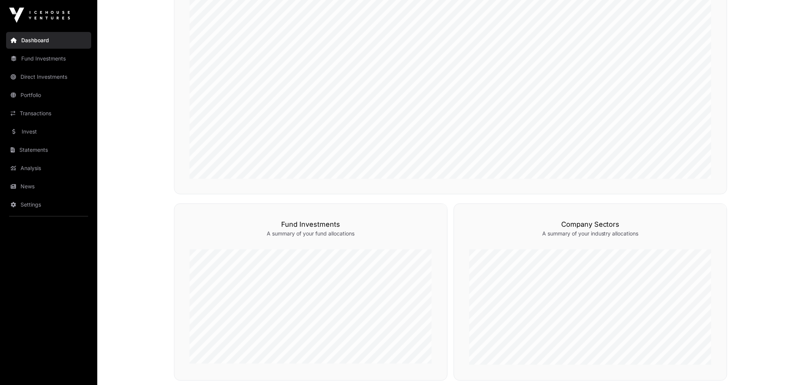 The image size is (804, 385). I want to click on div: Chat Widget, so click(785, 366).